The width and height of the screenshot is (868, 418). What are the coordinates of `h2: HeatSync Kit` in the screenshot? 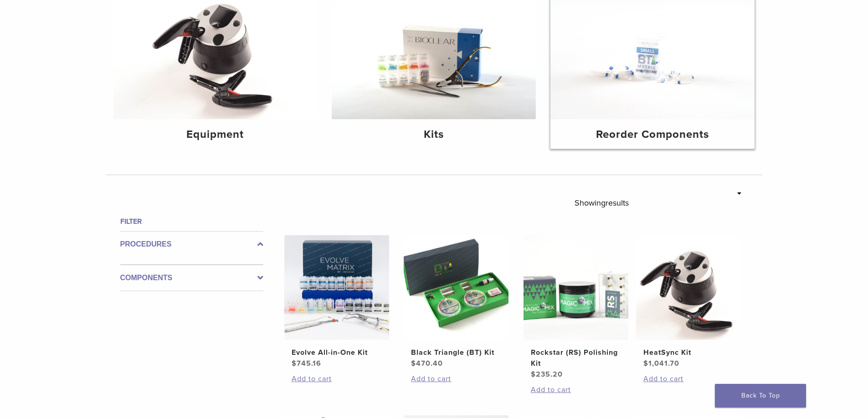 It's located at (688, 353).